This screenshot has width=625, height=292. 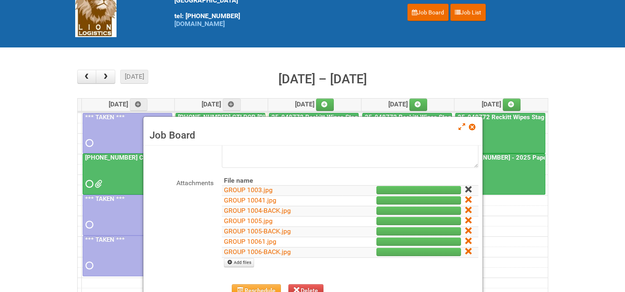 I want to click on span: Front Label KRAFT batch 2 (02.26.26) - code AZ05 use 2nd.docx Front Label KRAFT batch 2 (02.26.26..., so click(x=97, y=184).